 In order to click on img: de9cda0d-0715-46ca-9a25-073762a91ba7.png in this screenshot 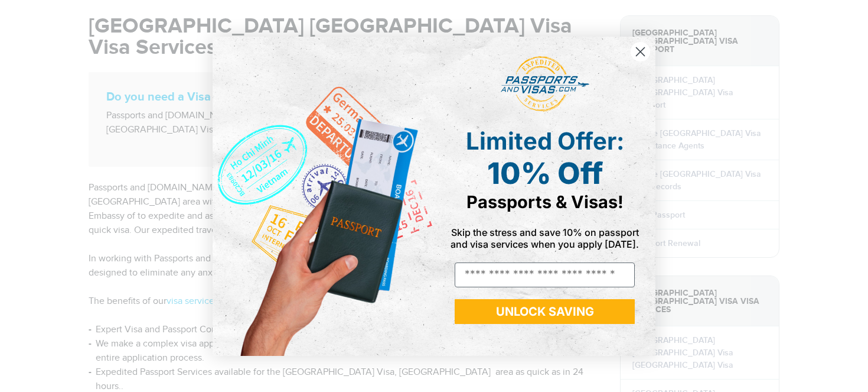, I will do `click(323, 196)`.